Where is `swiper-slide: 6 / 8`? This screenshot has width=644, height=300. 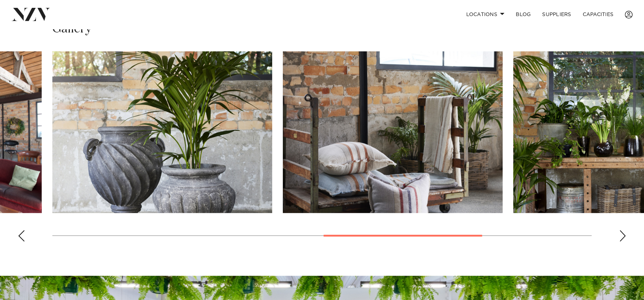 swiper-slide: 6 / 8 is located at coordinates (392, 132).